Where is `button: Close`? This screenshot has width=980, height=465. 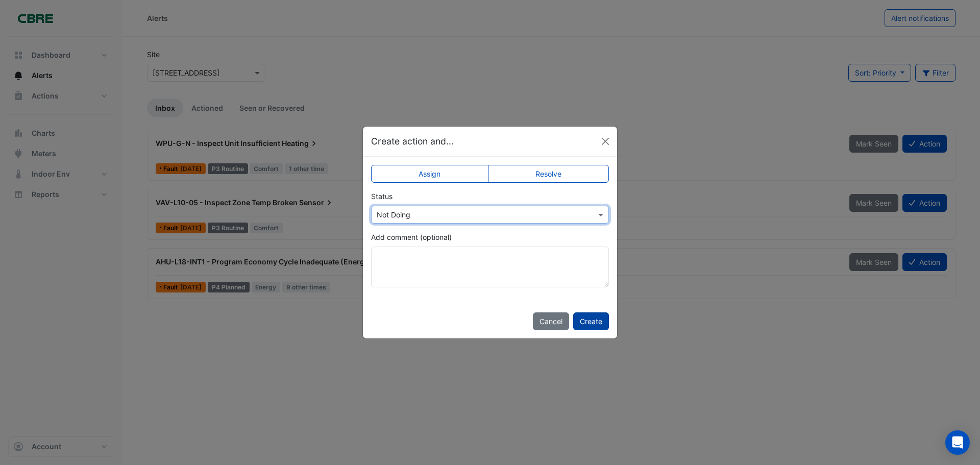 button: Close is located at coordinates (605, 141).